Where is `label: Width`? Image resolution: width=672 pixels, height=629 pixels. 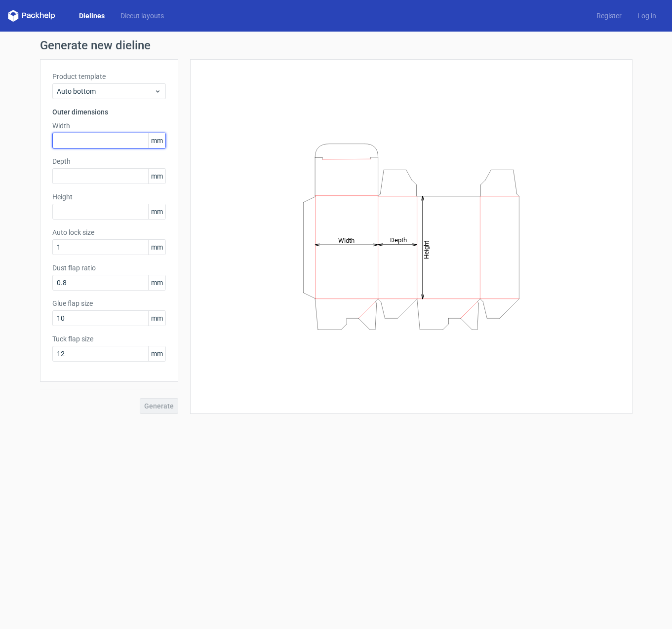
label: Width is located at coordinates (109, 126).